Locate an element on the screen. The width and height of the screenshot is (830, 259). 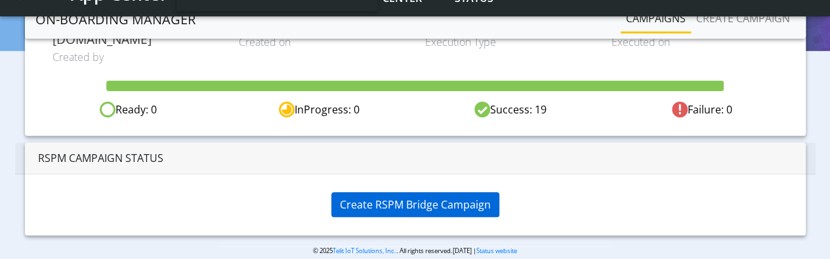
span: Execution Type is located at coordinates (509, 42).